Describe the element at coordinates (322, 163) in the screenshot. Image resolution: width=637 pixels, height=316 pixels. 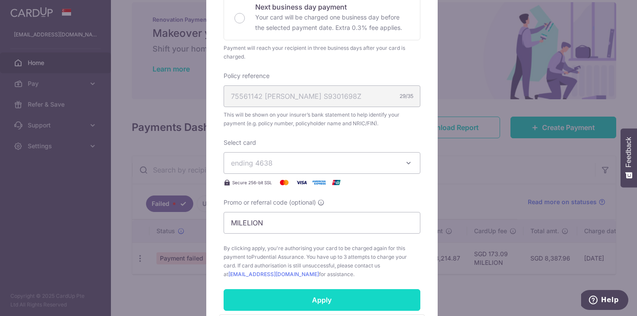
I see `button: ending 4638` at that location.